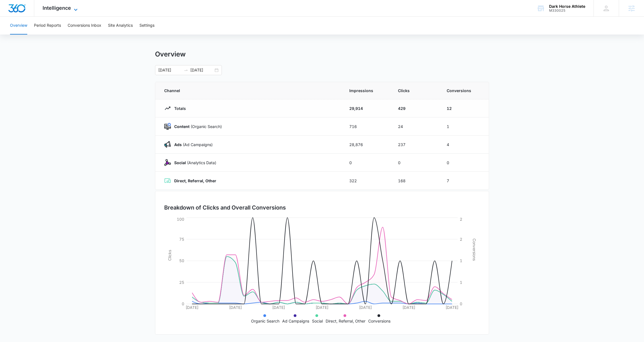 The image size is (644, 342). Describe the element at coordinates (265, 320) in the screenshot. I see `p: Organic Search` at that location.